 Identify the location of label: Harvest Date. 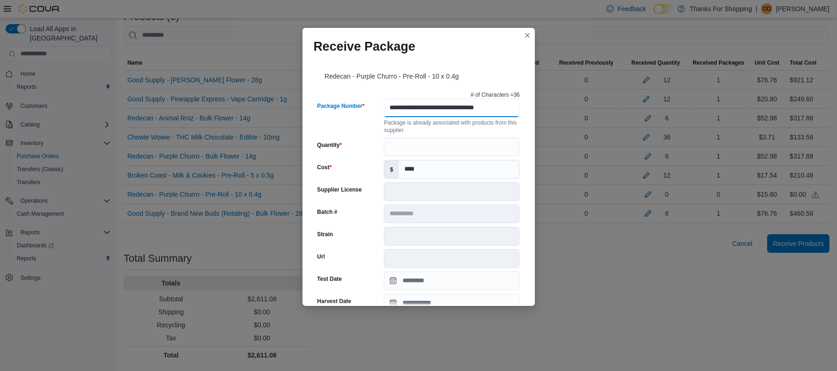
(334, 301).